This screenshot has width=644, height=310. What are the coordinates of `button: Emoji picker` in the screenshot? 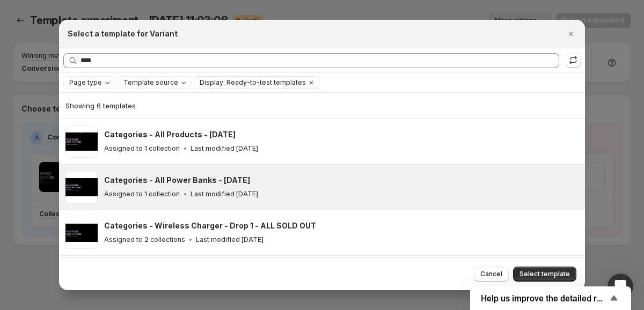 It's located at (21, 232).